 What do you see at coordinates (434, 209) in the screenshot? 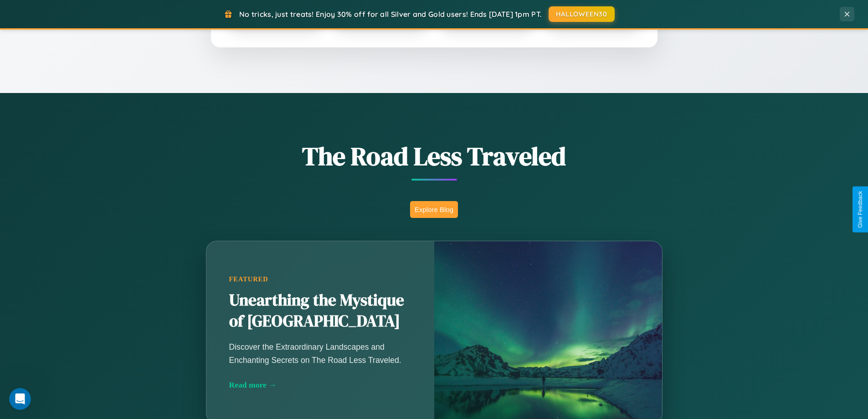
I see `button: Explore Blog` at bounding box center [434, 209].